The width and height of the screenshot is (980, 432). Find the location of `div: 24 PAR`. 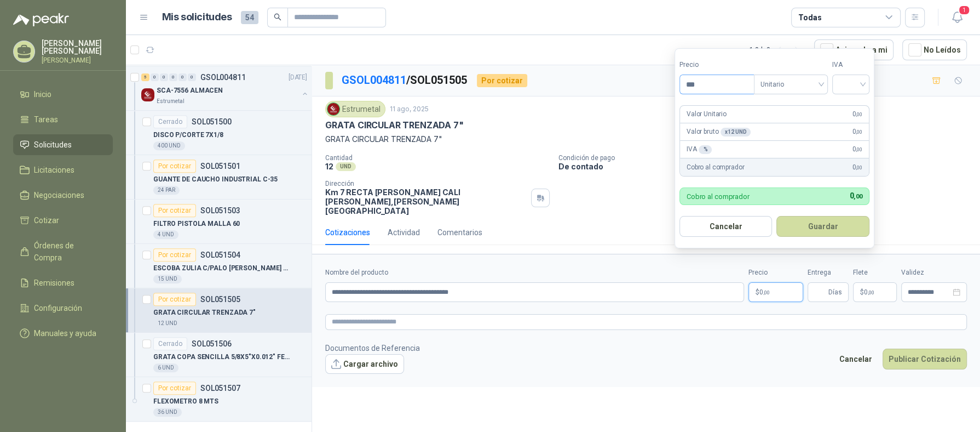

div: 24 PAR is located at coordinates (166, 190).